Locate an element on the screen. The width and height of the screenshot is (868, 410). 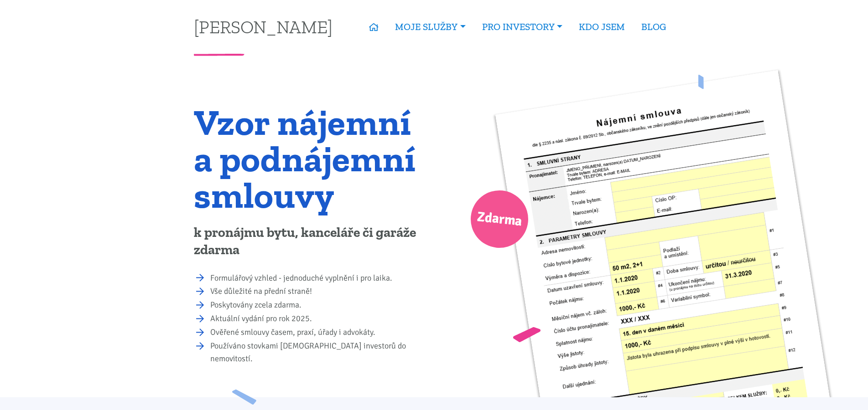
span: Zdarma is located at coordinates (499, 219).